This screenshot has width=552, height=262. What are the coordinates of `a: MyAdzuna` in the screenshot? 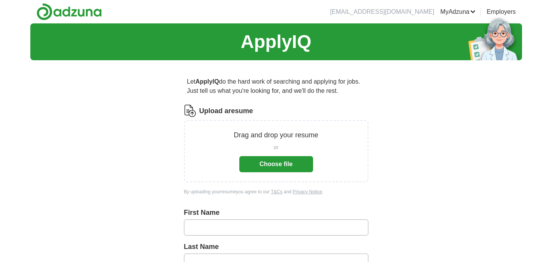 It's located at (458, 12).